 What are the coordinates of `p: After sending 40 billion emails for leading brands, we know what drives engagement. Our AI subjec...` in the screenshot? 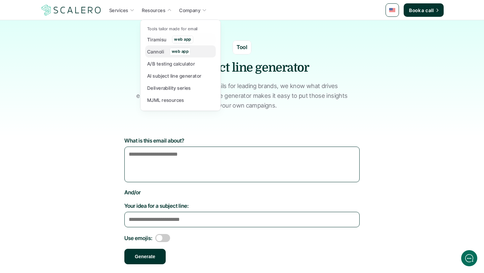 It's located at (242, 96).